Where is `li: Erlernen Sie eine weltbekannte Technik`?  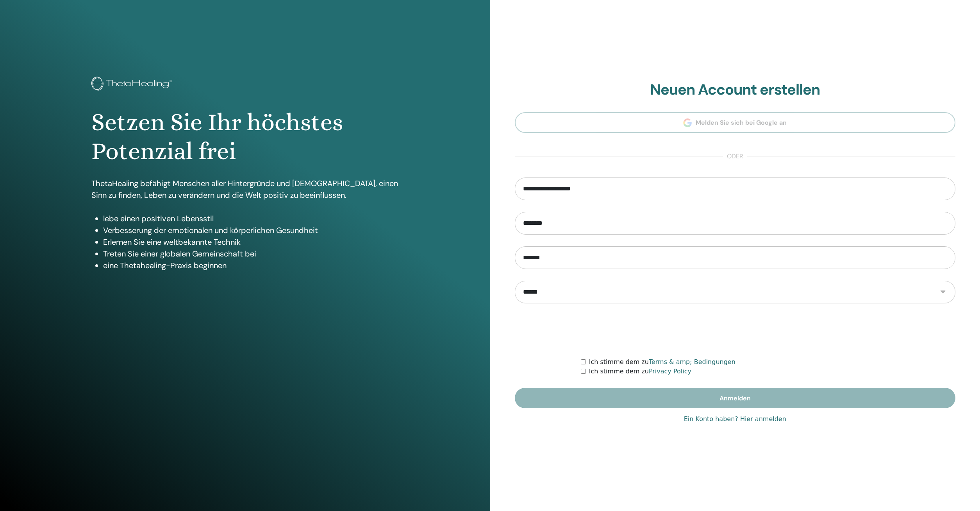 li: Erlernen Sie eine weltbekannte Technik is located at coordinates (251, 242).